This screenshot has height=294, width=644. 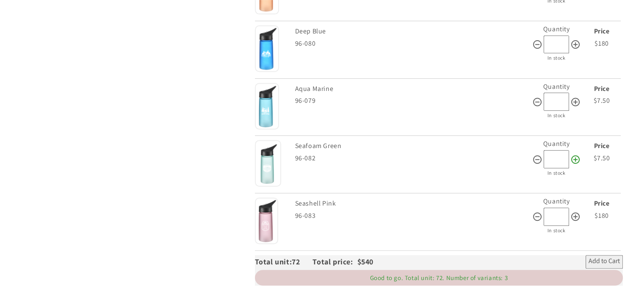 What do you see at coordinates (414, 216) in the screenshot?
I see `div: 96-083` at bounding box center [414, 216].